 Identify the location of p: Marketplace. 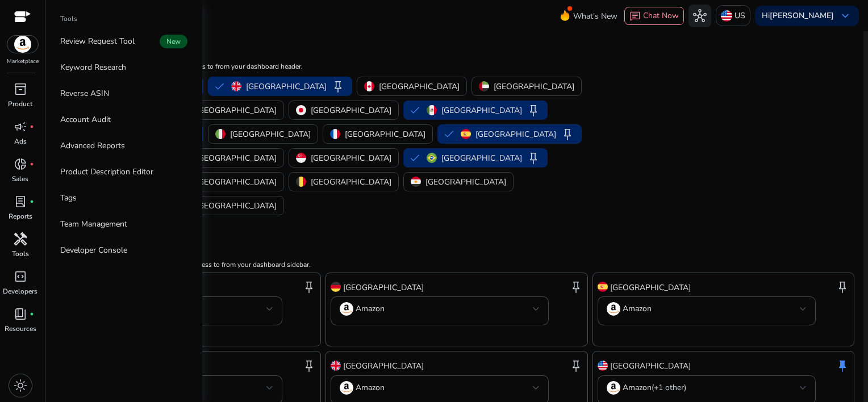
(23, 61).